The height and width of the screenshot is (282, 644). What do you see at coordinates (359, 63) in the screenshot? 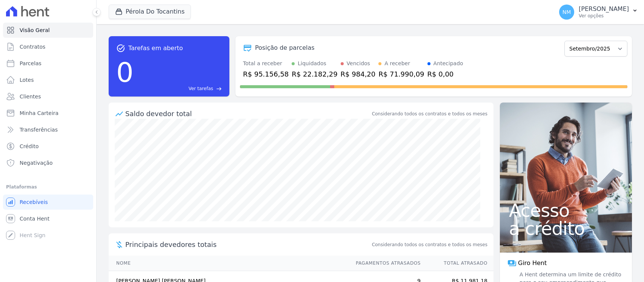
I see `div: Vencidos` at bounding box center [359, 63].